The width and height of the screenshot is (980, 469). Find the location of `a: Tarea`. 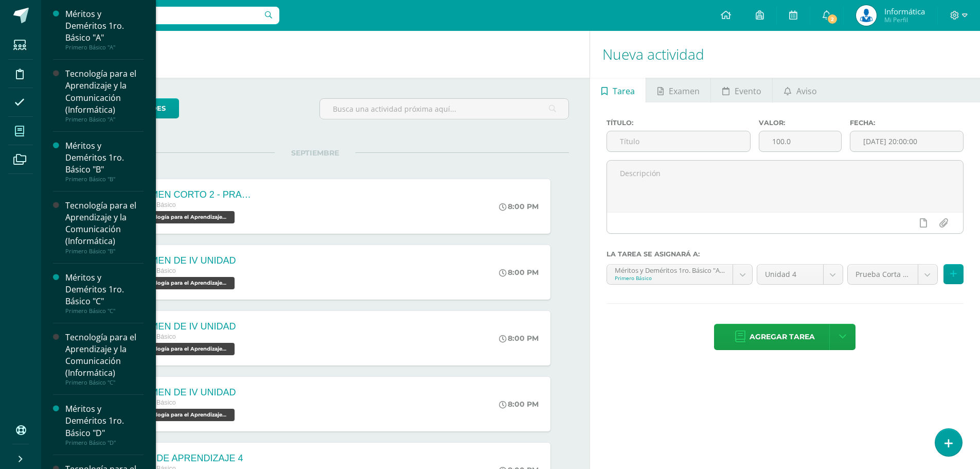

a: Tarea is located at coordinates (618, 90).